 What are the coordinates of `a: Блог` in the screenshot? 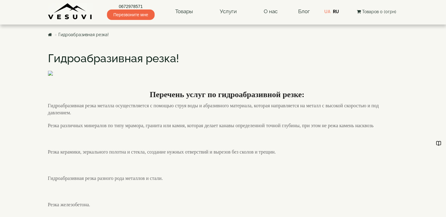 It's located at (304, 11).